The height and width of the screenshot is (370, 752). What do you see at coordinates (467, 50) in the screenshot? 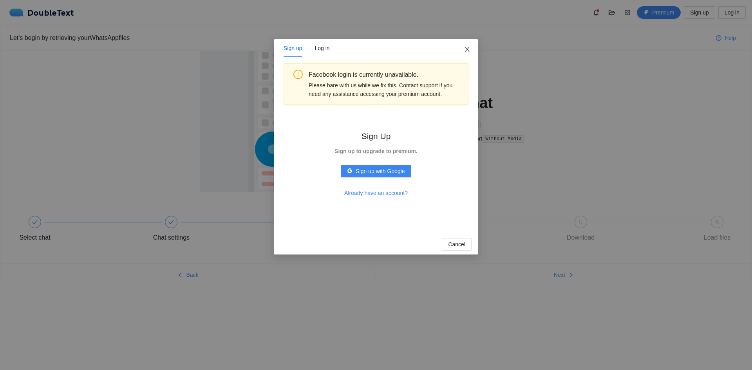
I see `button: Close` at bounding box center [467, 50].